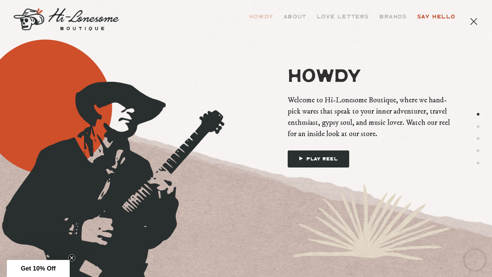 Image resolution: width=492 pixels, height=277 pixels. I want to click on img: logo, so click(66, 19).